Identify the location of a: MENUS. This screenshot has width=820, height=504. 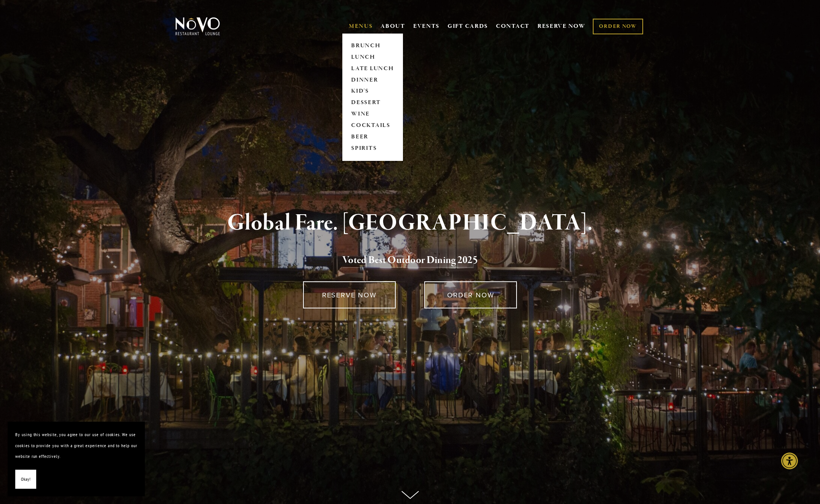
(361, 26).